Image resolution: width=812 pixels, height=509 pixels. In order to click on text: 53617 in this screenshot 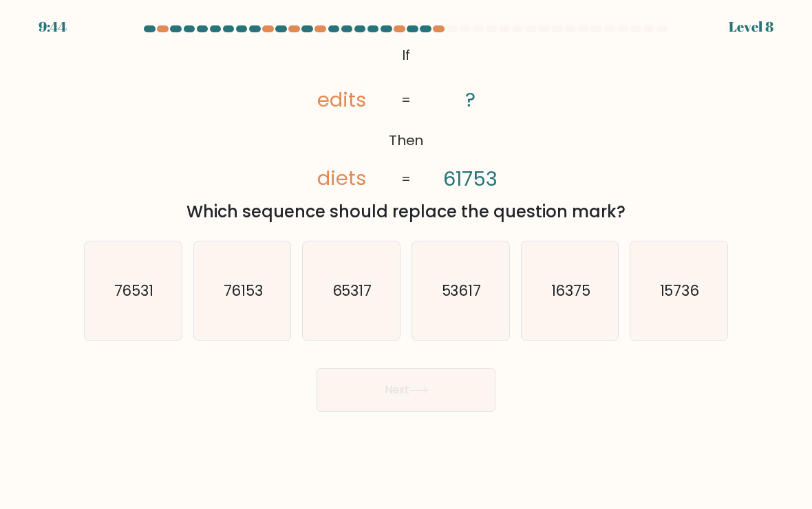, I will do `click(462, 290)`.